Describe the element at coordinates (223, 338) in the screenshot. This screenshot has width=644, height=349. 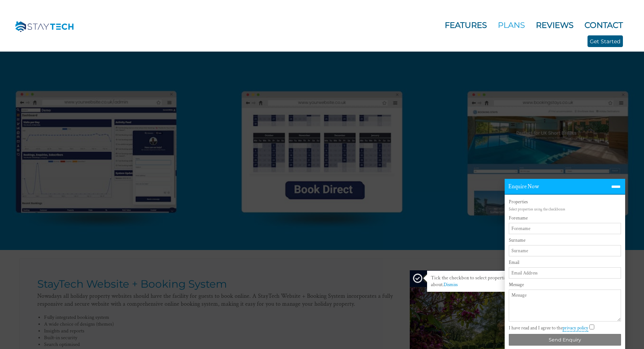
I see `li: Built-in security` at that location.